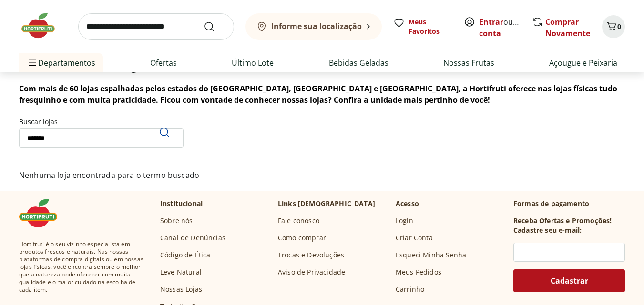  Describe the element at coordinates (252, 63) in the screenshot. I see `a: Último Lote` at that location.